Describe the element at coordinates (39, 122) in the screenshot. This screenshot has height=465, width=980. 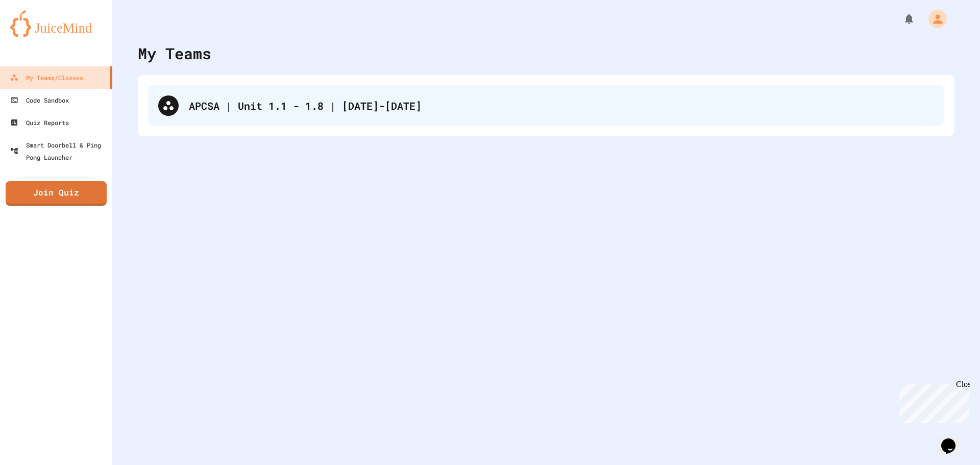
I see `div: Quiz Reports` at that location.